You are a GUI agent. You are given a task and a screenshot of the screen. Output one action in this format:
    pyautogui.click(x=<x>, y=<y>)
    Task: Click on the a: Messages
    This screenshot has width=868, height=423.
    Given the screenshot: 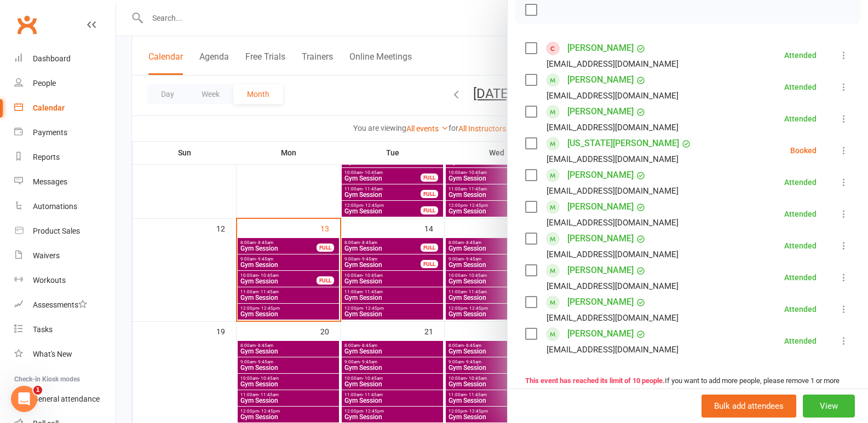 What is the action you would take?
    pyautogui.click(x=64, y=181)
    